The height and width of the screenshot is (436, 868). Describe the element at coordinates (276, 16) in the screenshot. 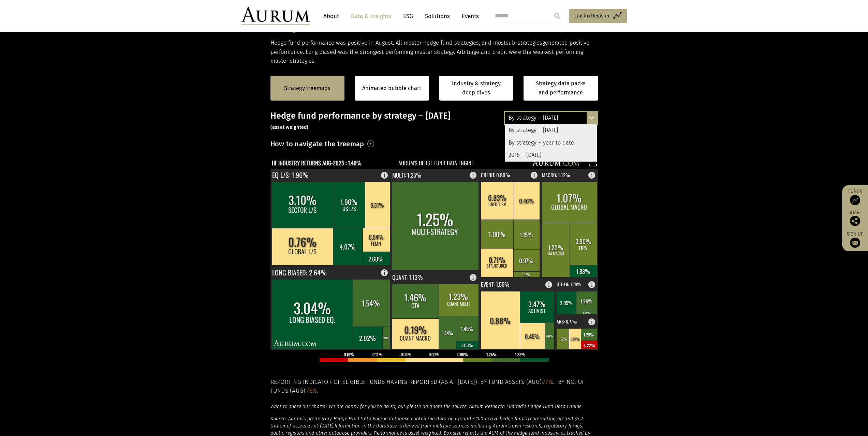

I see `img: Aurum` at that location.